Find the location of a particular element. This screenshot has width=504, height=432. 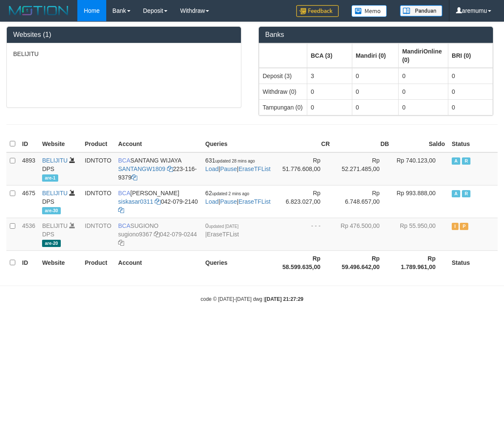

span: 0 is located at coordinates (221, 226).